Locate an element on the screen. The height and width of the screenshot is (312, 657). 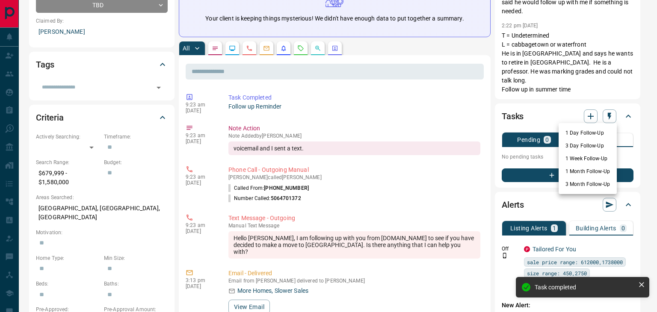
li: 1 Month Follow-Up is located at coordinates (588, 172).